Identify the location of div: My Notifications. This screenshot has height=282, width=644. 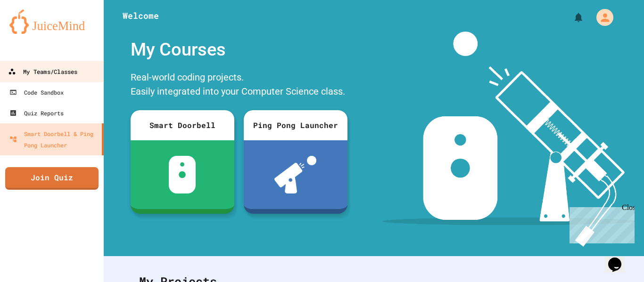
(571, 18).